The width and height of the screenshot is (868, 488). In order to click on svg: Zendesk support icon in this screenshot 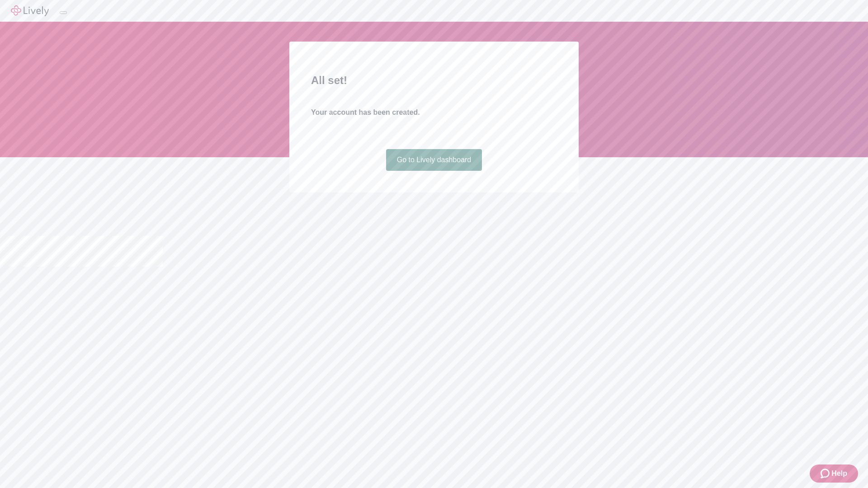, I will do `click(826, 474)`.